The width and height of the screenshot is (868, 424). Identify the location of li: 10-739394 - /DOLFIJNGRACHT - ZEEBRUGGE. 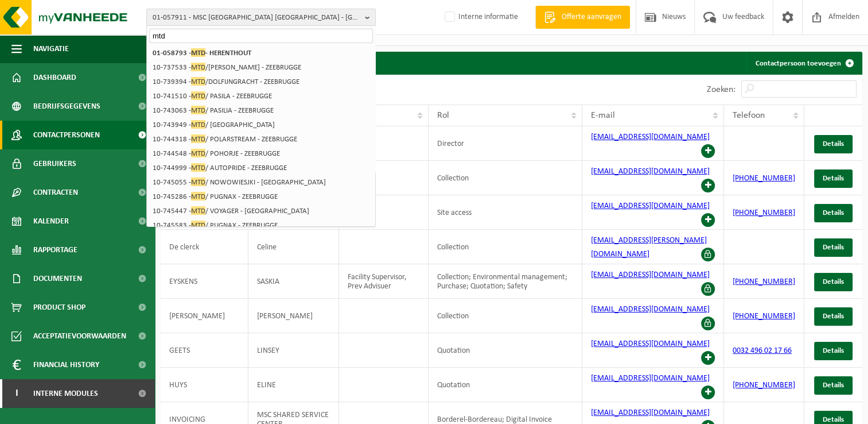
(261, 81).